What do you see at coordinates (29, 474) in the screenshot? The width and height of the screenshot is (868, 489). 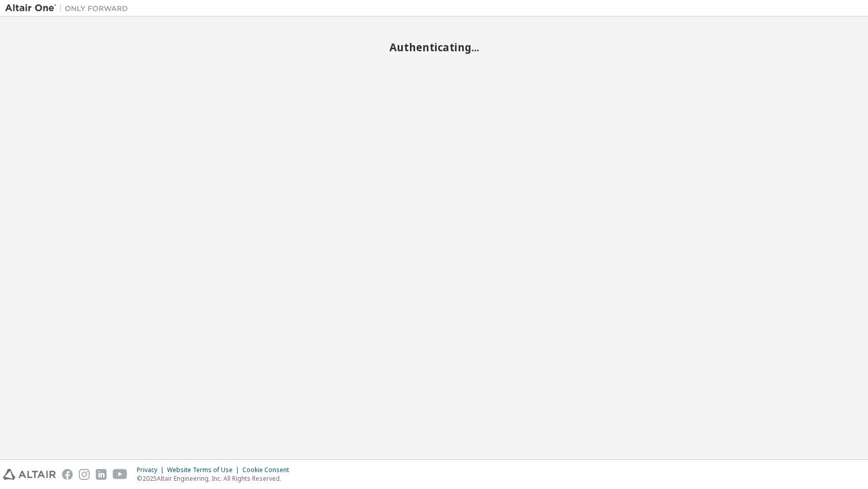 I see `img: altair_logo.svg` at bounding box center [29, 474].